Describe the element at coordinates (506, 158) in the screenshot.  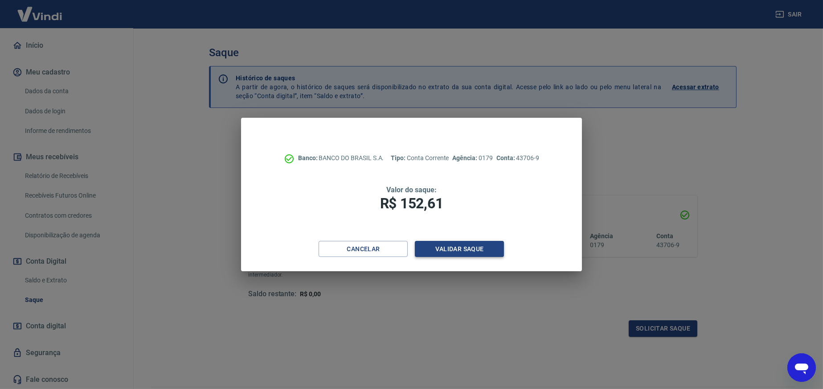
I see `span: Conta:` at that location.